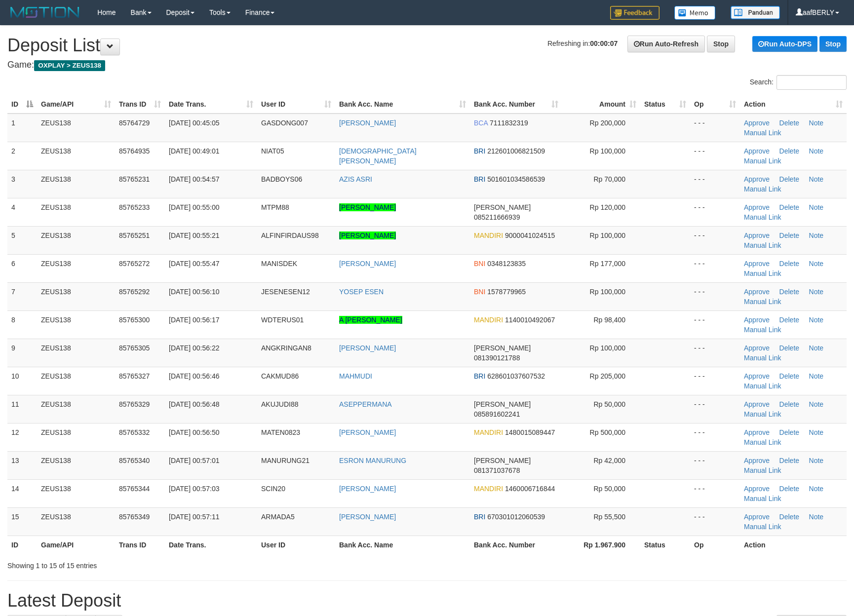 This screenshot has width=854, height=616. What do you see at coordinates (665, 544) in the screenshot?
I see `th: Status` at bounding box center [665, 544].